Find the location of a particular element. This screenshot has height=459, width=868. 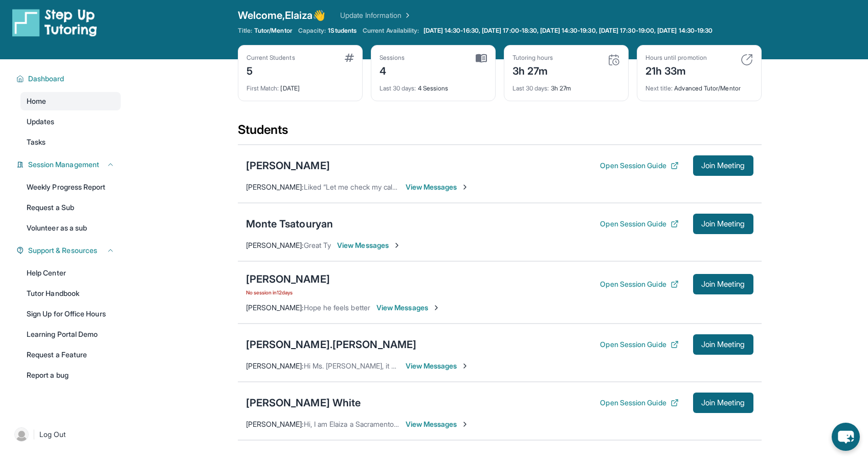

div: Advanced Tutor/Mentor is located at coordinates (700, 85).